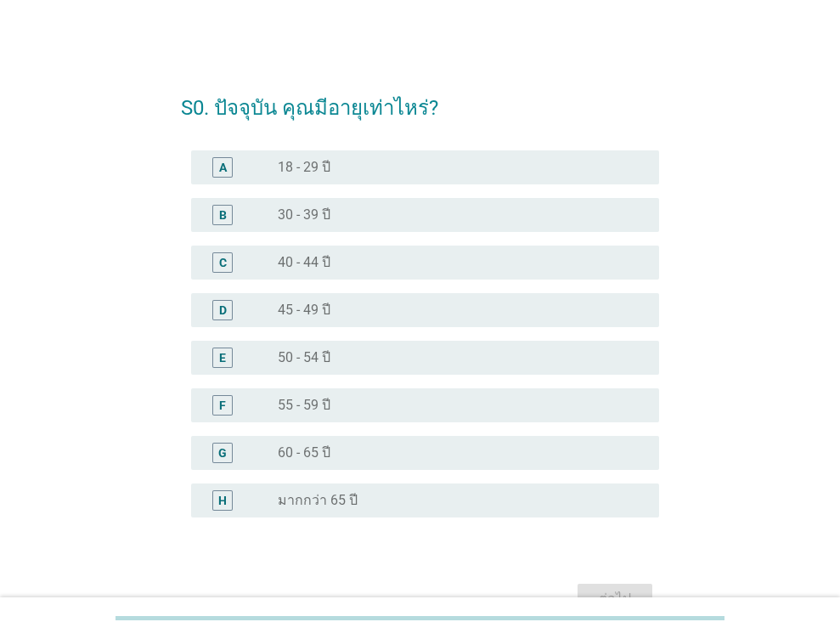 The image size is (840, 639). What do you see at coordinates (223, 166) in the screenshot?
I see `div: A` at bounding box center [223, 166].